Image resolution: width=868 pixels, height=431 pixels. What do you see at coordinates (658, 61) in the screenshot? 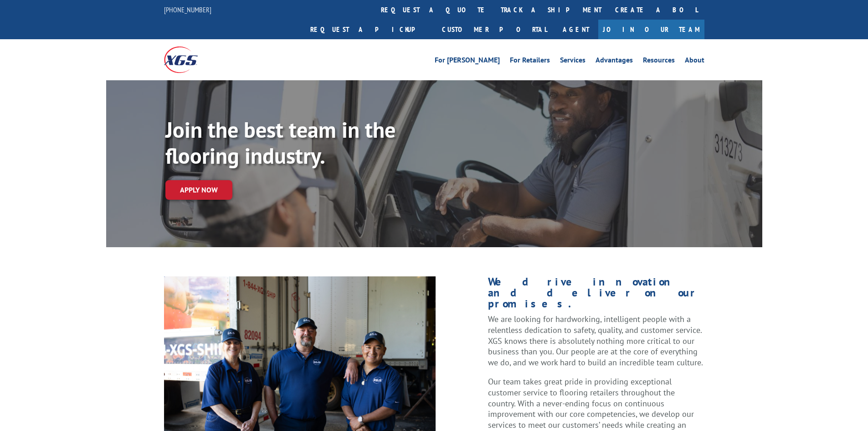
I see `a: Resources` at bounding box center [658, 61].